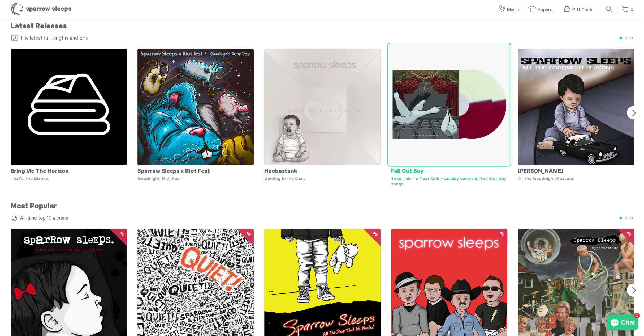 This screenshot has height=336, width=644. I want to click on div: Sparrow Sleeps x Riot Fest, so click(196, 170).